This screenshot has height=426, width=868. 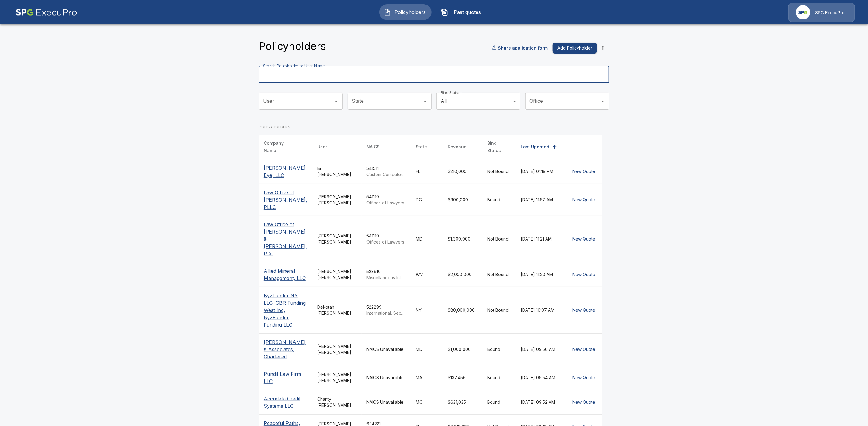 What do you see at coordinates (286, 378) in the screenshot?
I see `p: Pundit Law Firm LLC` at bounding box center [286, 378].